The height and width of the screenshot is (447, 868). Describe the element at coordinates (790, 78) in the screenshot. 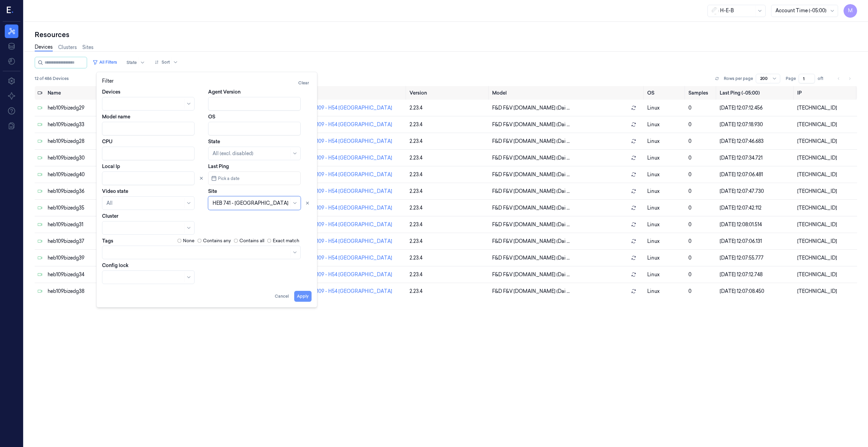

I see `span: Page` at that location.